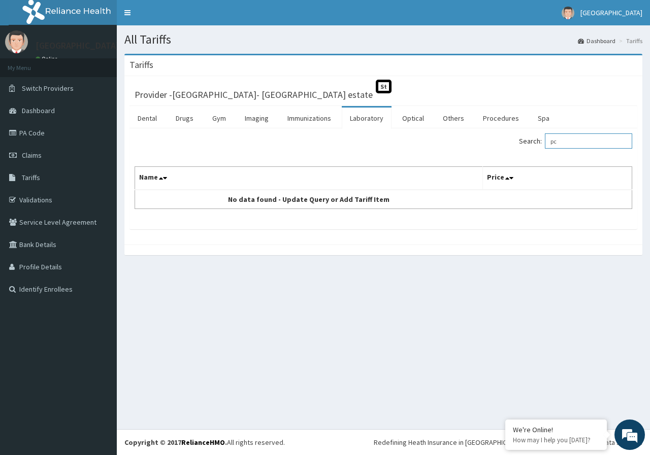  Describe the element at coordinates (31, 155) in the screenshot. I see `span: Claims` at that location.